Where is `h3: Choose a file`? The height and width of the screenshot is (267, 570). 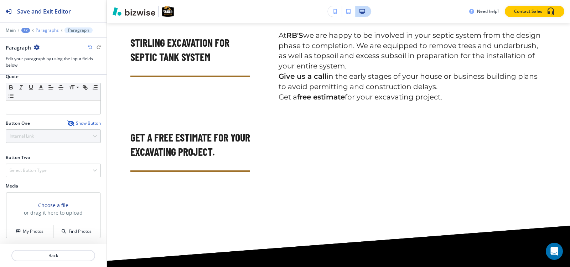
h3: Choose a file is located at coordinates (53, 205).